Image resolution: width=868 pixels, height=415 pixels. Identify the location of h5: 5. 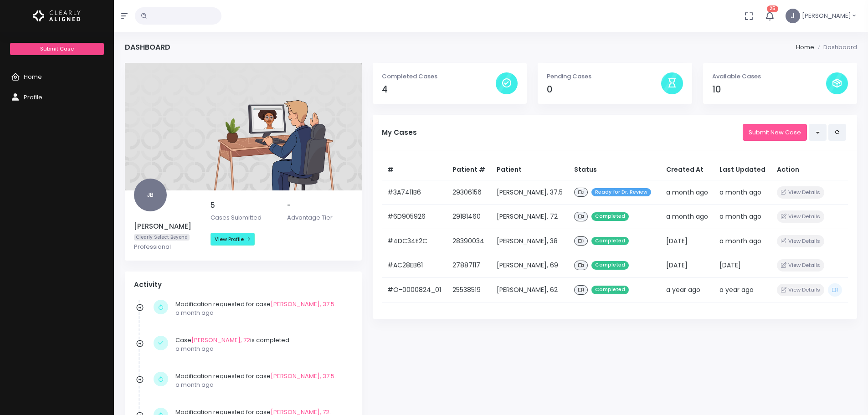
(243, 206).